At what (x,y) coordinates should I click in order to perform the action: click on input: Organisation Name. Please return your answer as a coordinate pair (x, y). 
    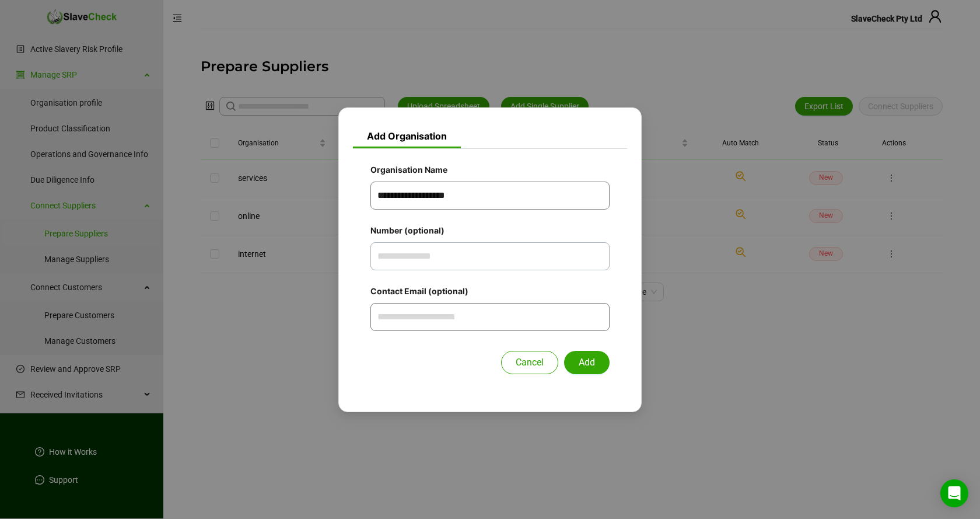
    Looking at the image, I should click on (490, 196).